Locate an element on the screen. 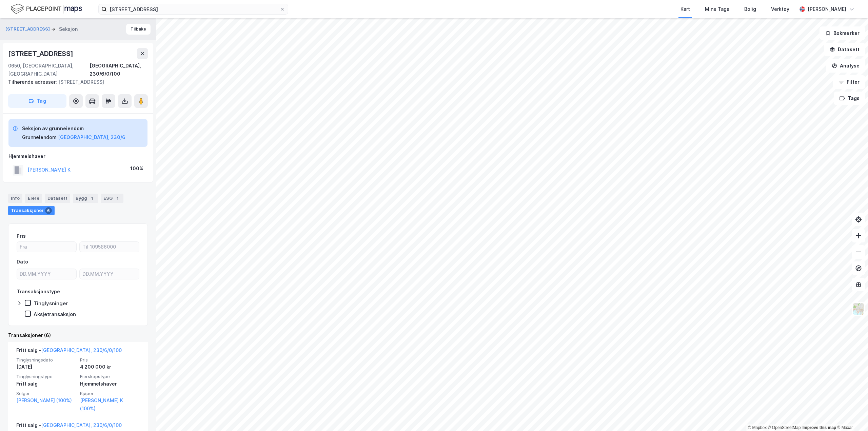 The width and height of the screenshot is (868, 431). img: Z is located at coordinates (859, 309).